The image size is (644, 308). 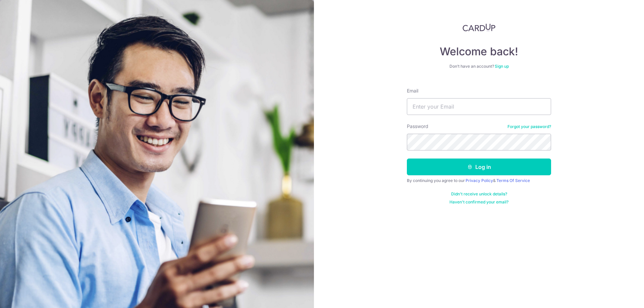 What do you see at coordinates (479, 66) in the screenshot?
I see `div: Don’t have an account?` at bounding box center [479, 66].